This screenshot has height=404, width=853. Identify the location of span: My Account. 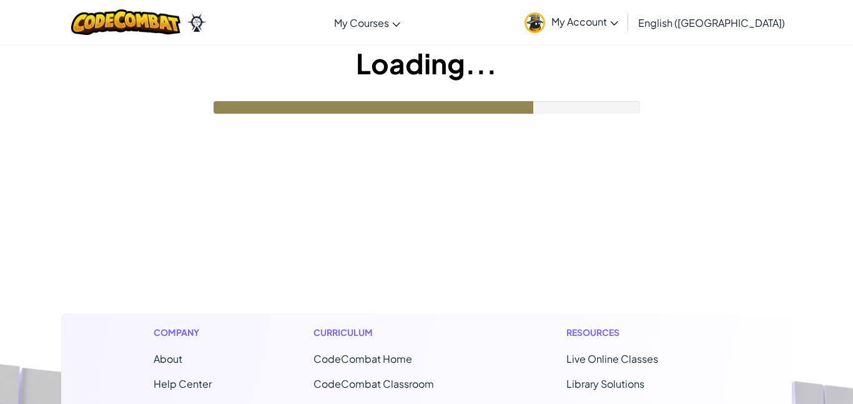
(584, 21).